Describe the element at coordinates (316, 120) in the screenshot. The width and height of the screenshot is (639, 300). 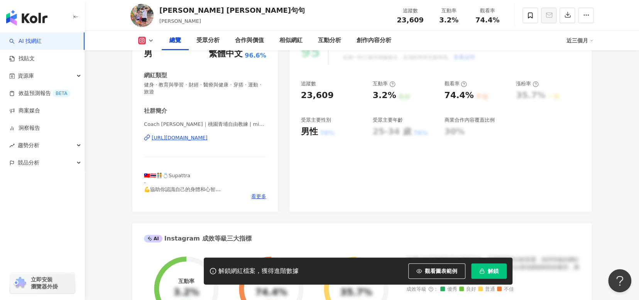
I see `div: 受眾主要性別` at that location.